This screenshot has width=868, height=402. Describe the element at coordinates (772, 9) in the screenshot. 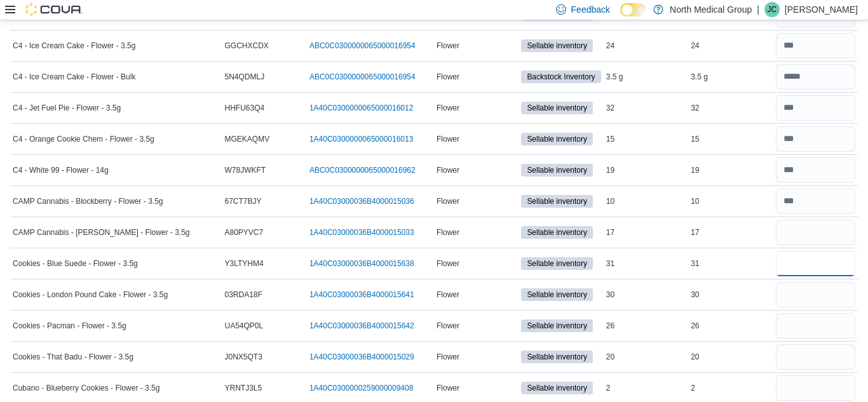

I see `div: John Clark` at that location.